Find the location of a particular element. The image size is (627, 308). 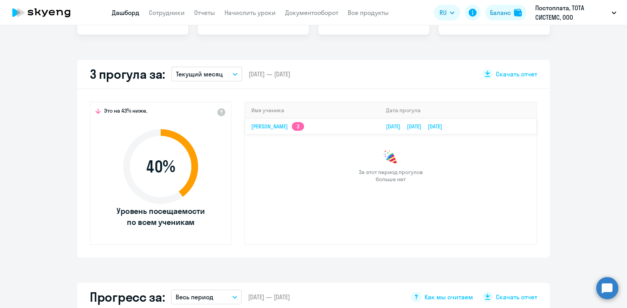

th: Дата прогула is located at coordinates (458, 110).